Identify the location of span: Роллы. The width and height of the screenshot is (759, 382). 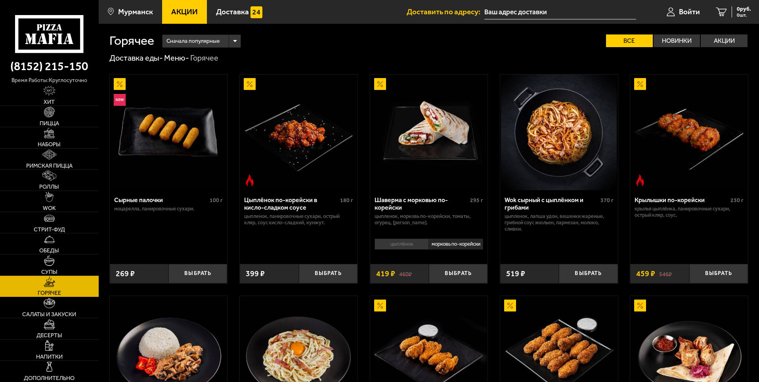
(49, 187).